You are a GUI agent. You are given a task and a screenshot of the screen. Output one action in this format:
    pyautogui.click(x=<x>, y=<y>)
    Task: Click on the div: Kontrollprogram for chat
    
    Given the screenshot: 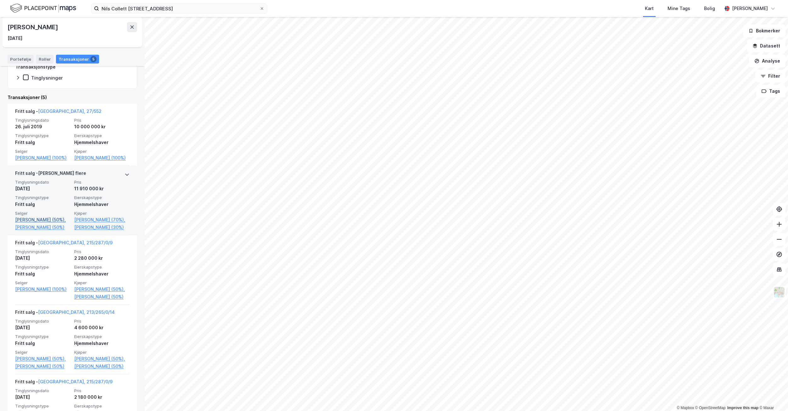 What is the action you would take?
    pyautogui.click(x=772, y=396)
    